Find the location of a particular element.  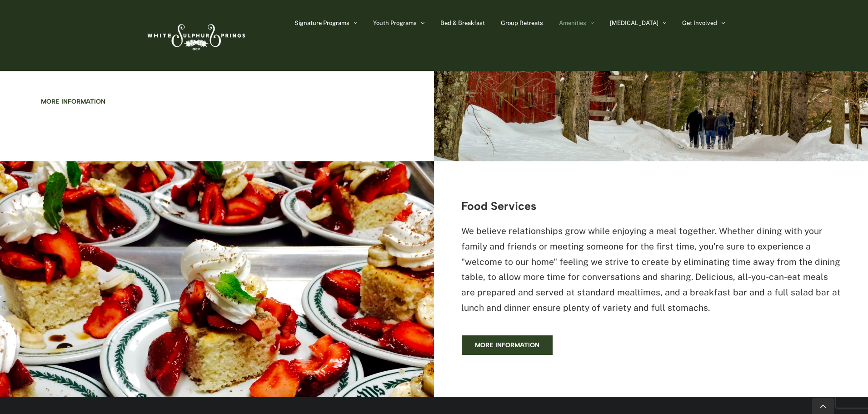

span: Youth Programs is located at coordinates (395, 23).